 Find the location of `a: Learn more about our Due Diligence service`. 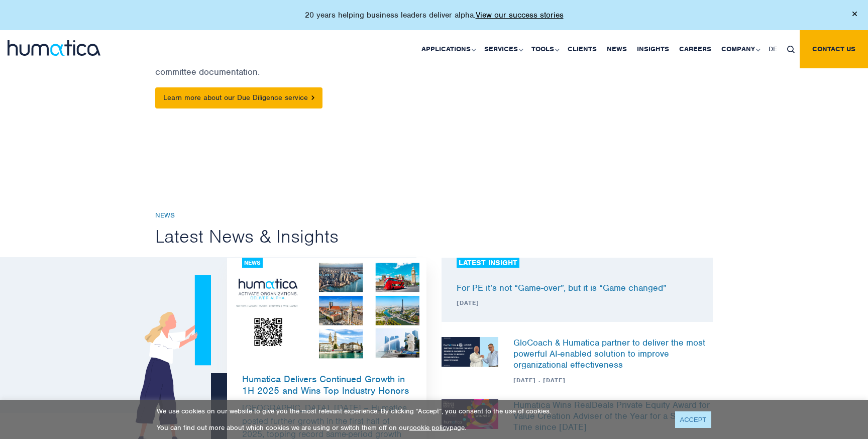

a: Learn more about our Due Diligence service is located at coordinates (238, 98).